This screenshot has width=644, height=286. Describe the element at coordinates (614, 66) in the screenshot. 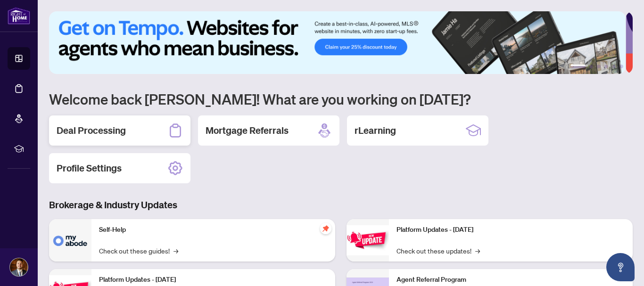

I see `button: 5` at that location.